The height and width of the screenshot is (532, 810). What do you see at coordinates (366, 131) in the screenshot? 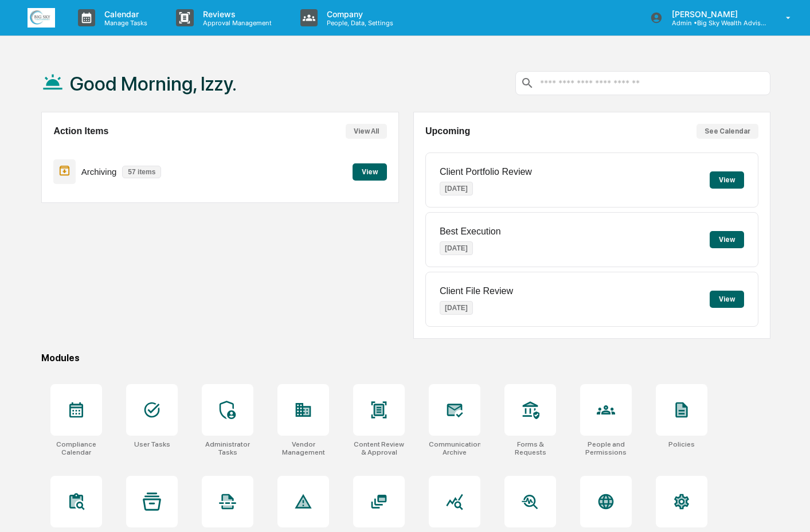
I see `button: View All` at bounding box center [366, 131].